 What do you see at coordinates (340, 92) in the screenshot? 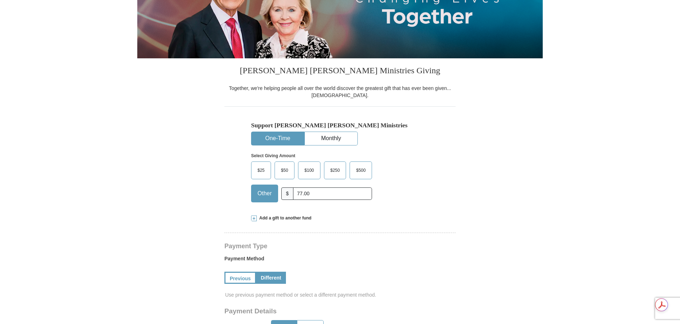
I see `div: Together, we're helping people all over the world discover the greatest gift that has ever been g...` at bounding box center [340, 92].